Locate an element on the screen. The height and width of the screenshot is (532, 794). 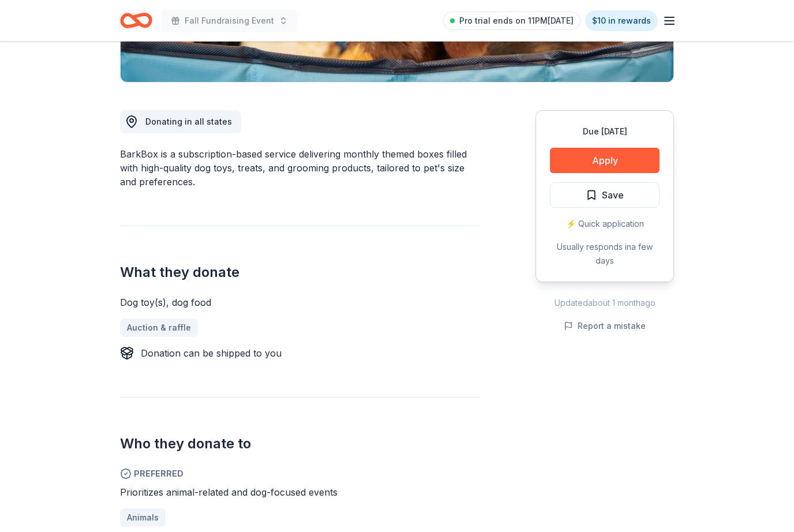
div: Dog toy(s), dog food is located at coordinates (300, 302).